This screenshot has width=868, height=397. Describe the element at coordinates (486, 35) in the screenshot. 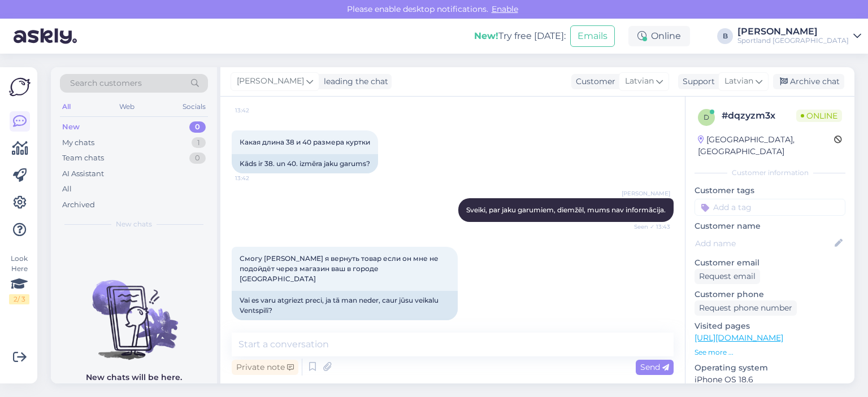

I see `b: New!` at that location.